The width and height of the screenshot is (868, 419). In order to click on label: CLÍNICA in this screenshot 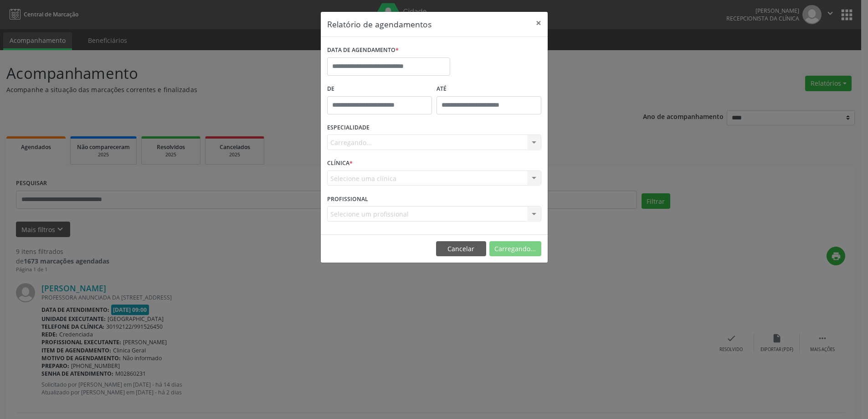, I will do `click(340, 163)`.